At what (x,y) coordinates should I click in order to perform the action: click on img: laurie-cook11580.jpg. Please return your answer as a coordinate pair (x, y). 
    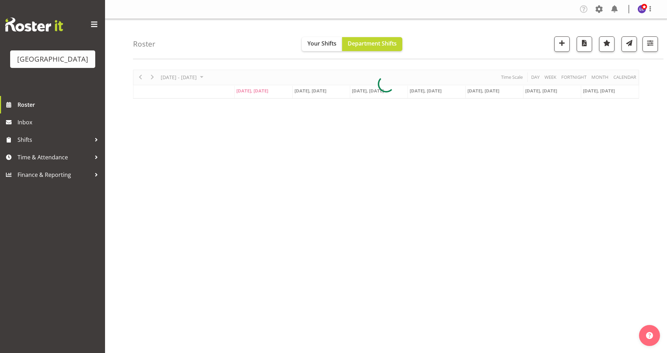
    Looking at the image, I should click on (642, 9).